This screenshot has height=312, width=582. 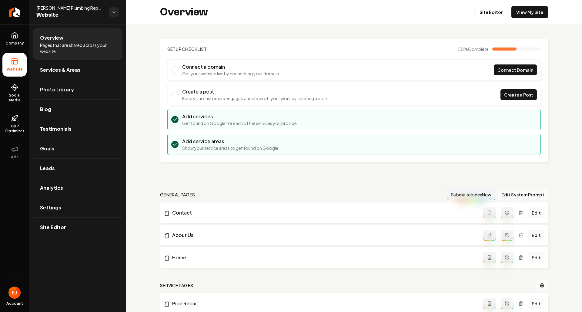 What do you see at coordinates (78, 208) in the screenshot?
I see `a: Settings` at bounding box center [78, 208].